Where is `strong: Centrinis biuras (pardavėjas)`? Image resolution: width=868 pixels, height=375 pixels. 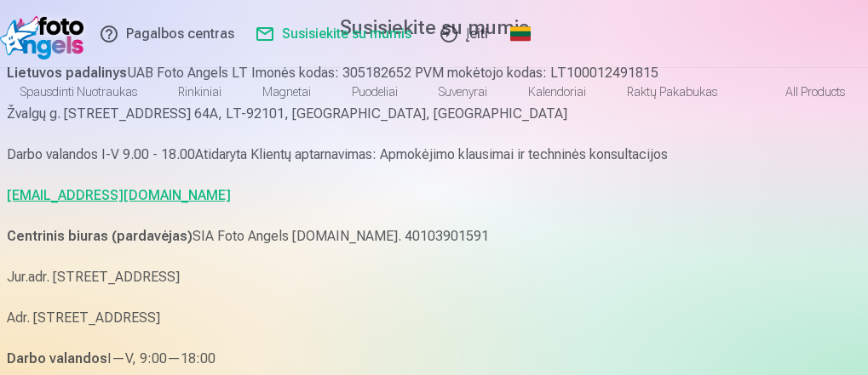 strong: Centrinis biuras (pardavėjas) is located at coordinates (100, 236).